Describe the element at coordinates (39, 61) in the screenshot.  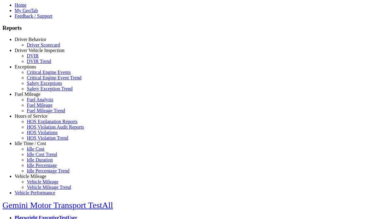
I see `a: DVIR Trend` at that location.